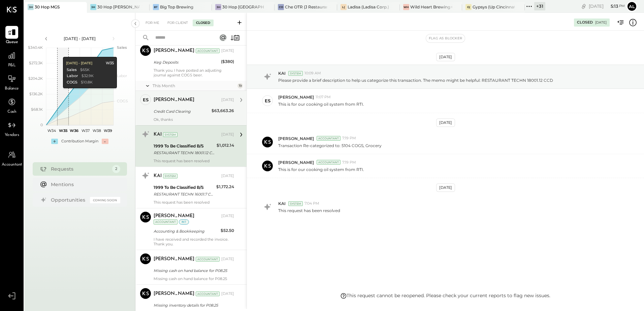 This screenshot has height=311, width=644. What do you see at coordinates (12, 112) in the screenshot?
I see `span: Cash` at bounding box center [12, 112].